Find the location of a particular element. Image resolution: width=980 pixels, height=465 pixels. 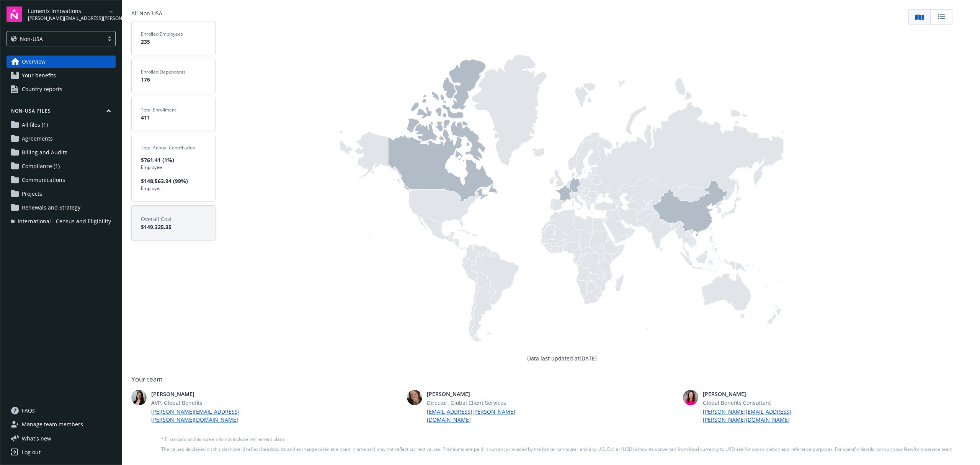

a: arrowDropDown is located at coordinates (111, 12).